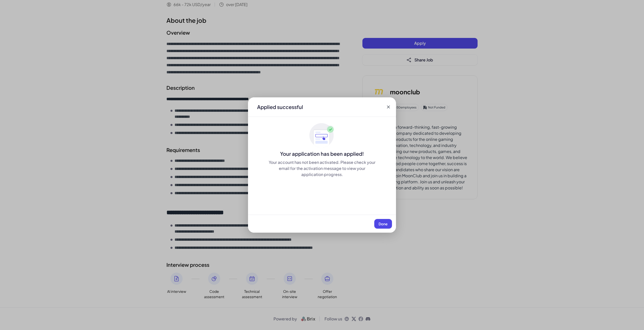 This screenshot has width=644, height=330. I want to click on button: Done, so click(383, 224).